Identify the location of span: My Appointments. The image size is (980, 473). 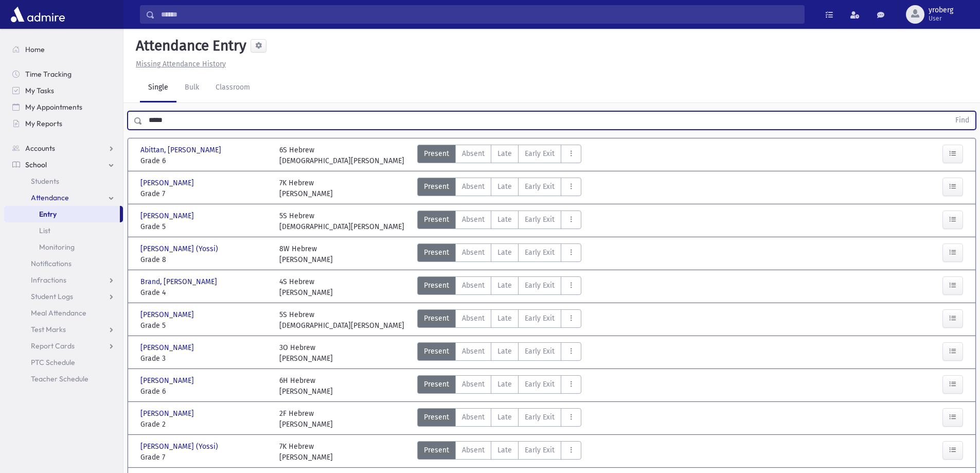
(53, 107).